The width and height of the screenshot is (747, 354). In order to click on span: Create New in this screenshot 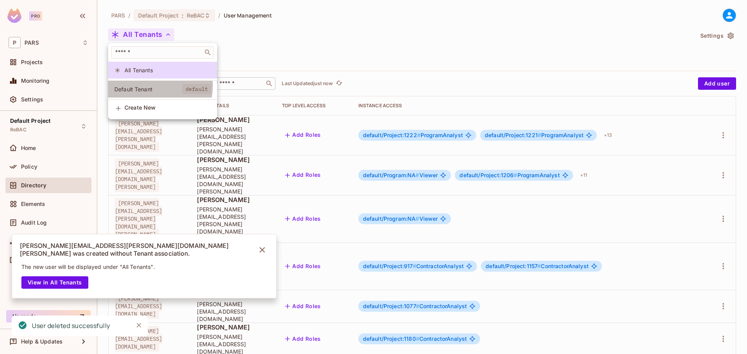, I will do `click(168, 108)`.